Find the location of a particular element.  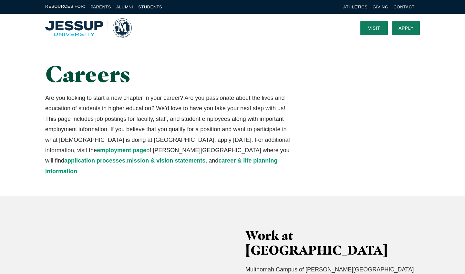

a: Alumni is located at coordinates (125, 7).